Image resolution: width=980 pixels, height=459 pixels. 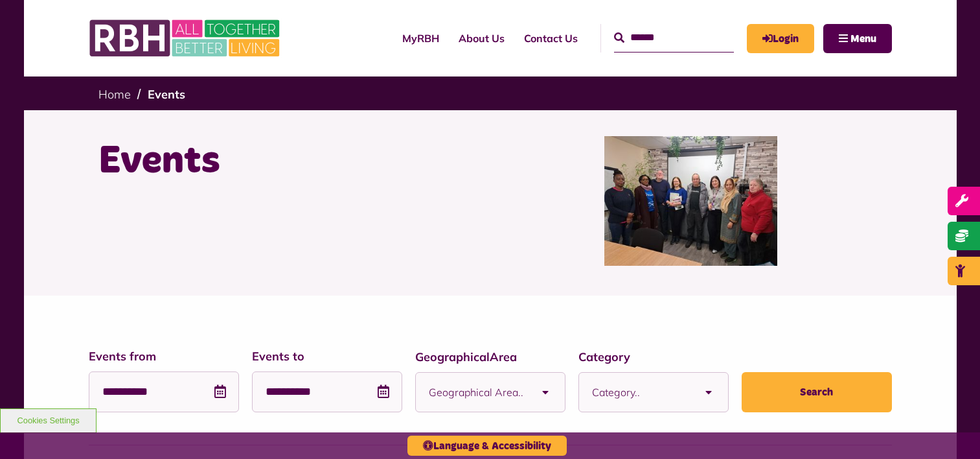 I want to click on a: Events, so click(x=166, y=94).